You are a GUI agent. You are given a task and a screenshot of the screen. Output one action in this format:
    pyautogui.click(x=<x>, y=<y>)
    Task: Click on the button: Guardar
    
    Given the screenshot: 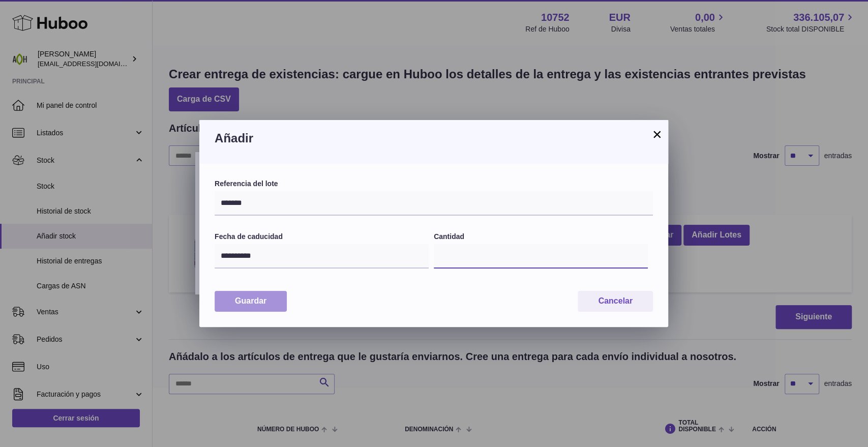 What is the action you would take?
    pyautogui.click(x=251, y=301)
    